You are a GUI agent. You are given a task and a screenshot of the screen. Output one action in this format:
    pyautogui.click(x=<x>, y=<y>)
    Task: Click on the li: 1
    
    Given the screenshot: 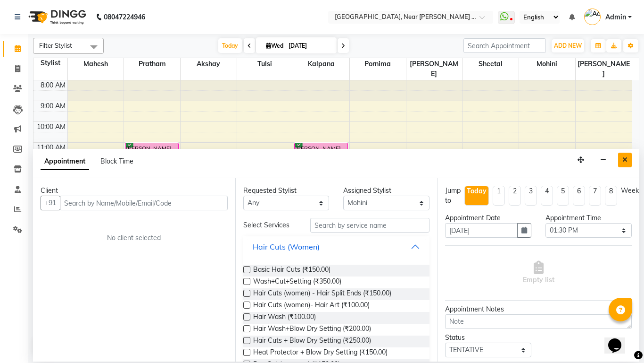 What is the action you would take?
    pyautogui.click(x=500, y=195)
    